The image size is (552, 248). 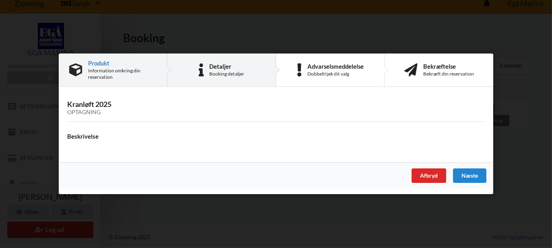 What do you see at coordinates (226, 74) in the screenshot?
I see `div: Booking detaljer` at bounding box center [226, 74].